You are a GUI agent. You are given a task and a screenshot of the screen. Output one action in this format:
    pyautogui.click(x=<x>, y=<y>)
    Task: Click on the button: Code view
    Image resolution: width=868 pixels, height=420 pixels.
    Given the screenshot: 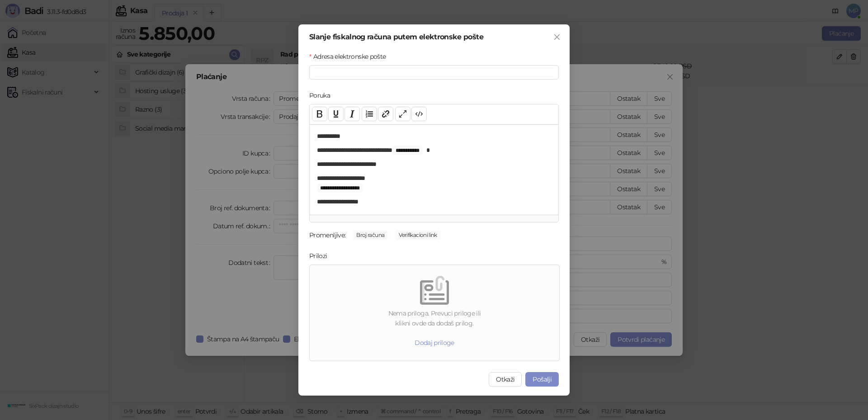 What is the action you would take?
    pyautogui.click(x=419, y=114)
    